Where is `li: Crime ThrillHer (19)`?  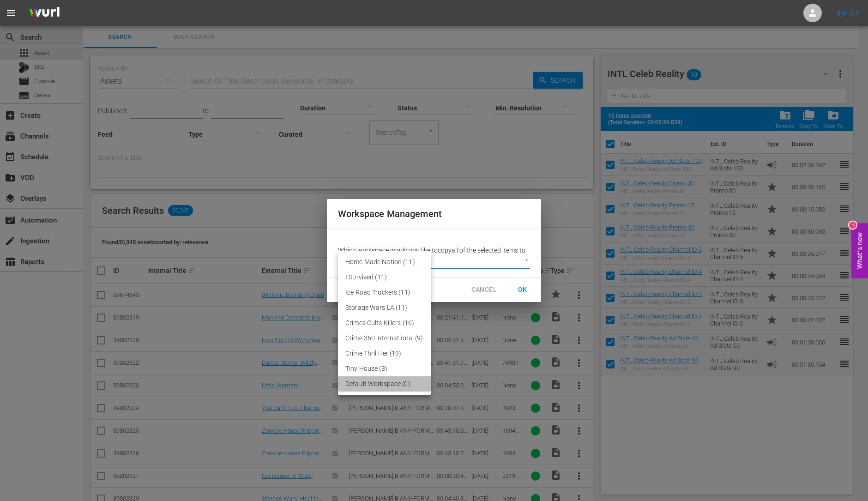
li: Crime ThrillHer (19) is located at coordinates (384, 353).